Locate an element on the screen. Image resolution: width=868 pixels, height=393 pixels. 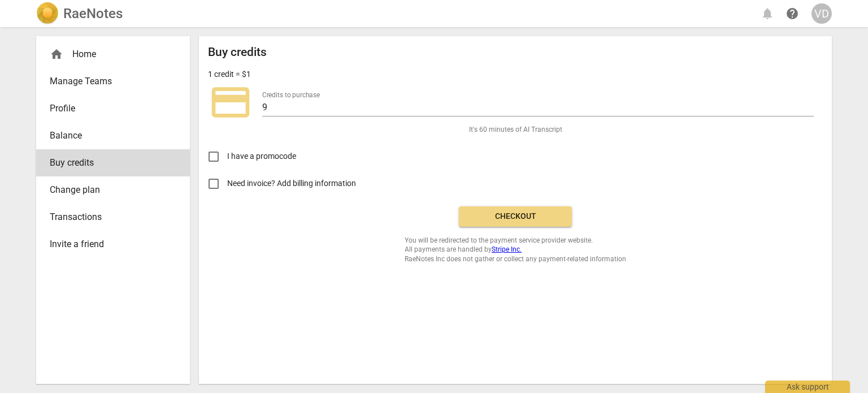
span: Balance is located at coordinates (109, 136).